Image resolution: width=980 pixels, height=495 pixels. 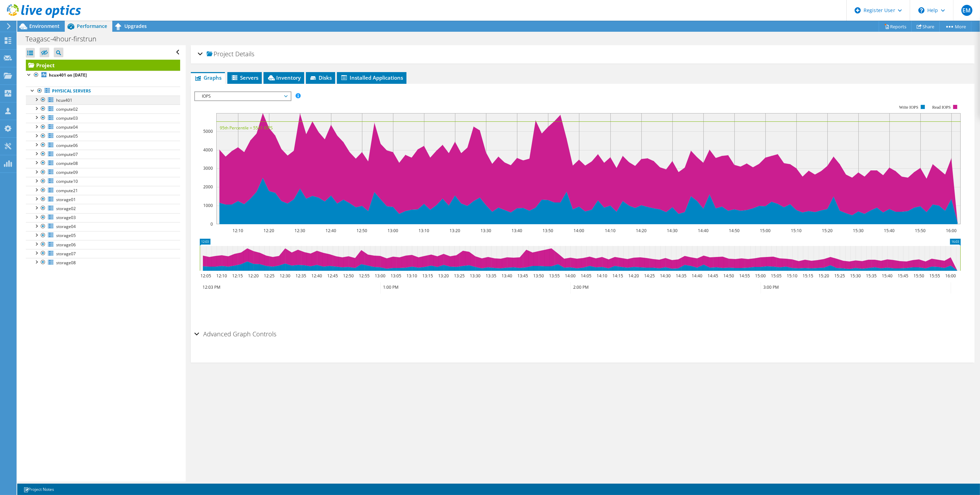 What do you see at coordinates (103, 227) in the screenshot?
I see `a: storage04` at bounding box center [103, 227].